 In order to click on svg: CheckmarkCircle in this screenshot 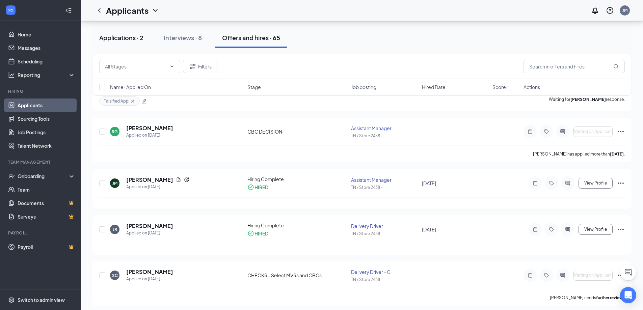, I will do `click(251, 234)`.